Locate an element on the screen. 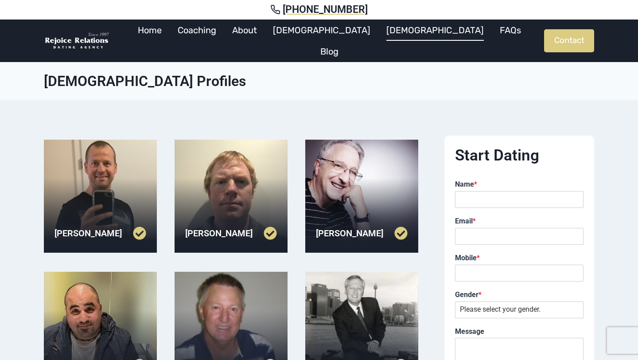 This screenshot has width=638, height=360. a: FAQs is located at coordinates (510, 30).